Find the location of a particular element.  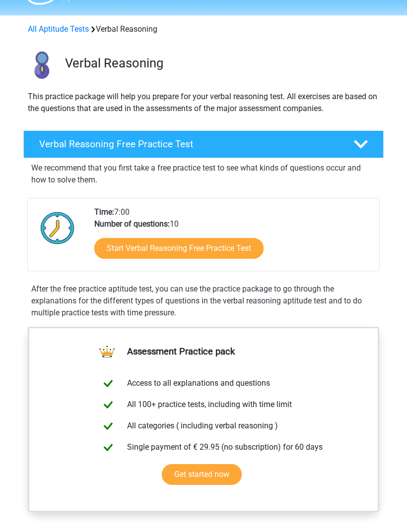

b: Time: is located at coordinates (105, 213).